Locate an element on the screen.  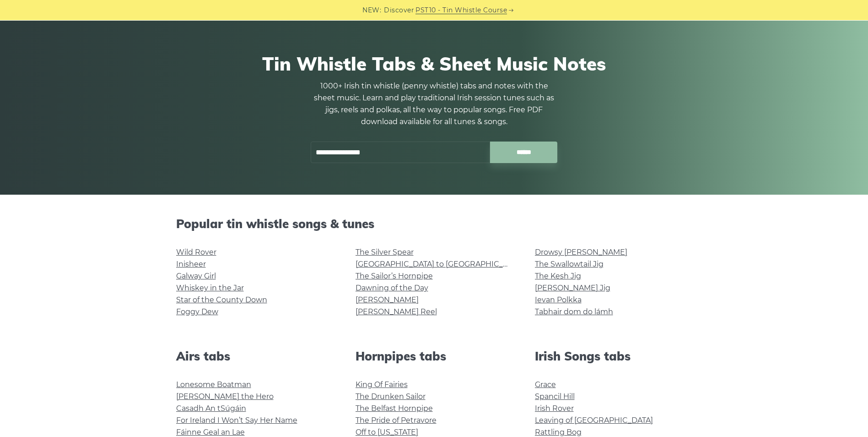
a: For Ireland I Won’t Say Her Name is located at coordinates (236, 420).